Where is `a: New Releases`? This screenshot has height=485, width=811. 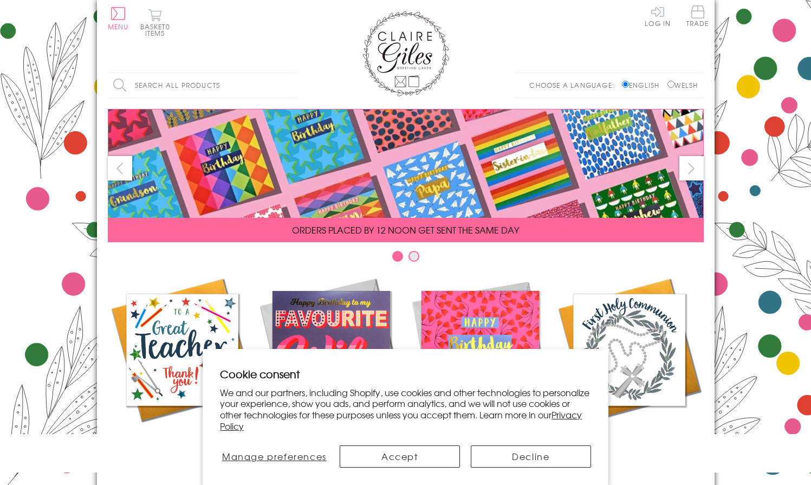 a: New Releases is located at coordinates (331, 360).